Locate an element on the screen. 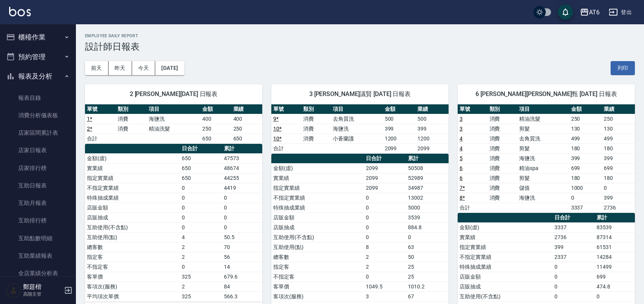 The height and width of the screenshot is (304, 644). h3: 設計師日報表 is located at coordinates (360, 46).